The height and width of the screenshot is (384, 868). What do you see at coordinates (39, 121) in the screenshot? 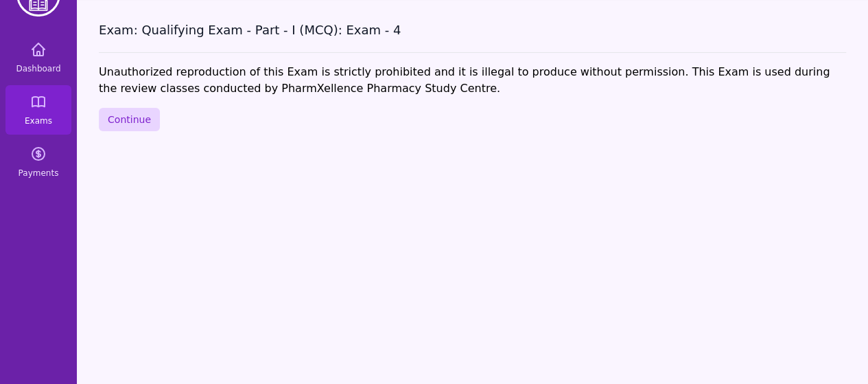
I see `span: Exams` at bounding box center [39, 121].